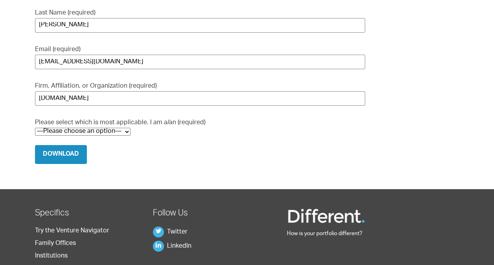  I want to click on label: Please select which is most applicable. I am a/an (required), so click(200, 127).